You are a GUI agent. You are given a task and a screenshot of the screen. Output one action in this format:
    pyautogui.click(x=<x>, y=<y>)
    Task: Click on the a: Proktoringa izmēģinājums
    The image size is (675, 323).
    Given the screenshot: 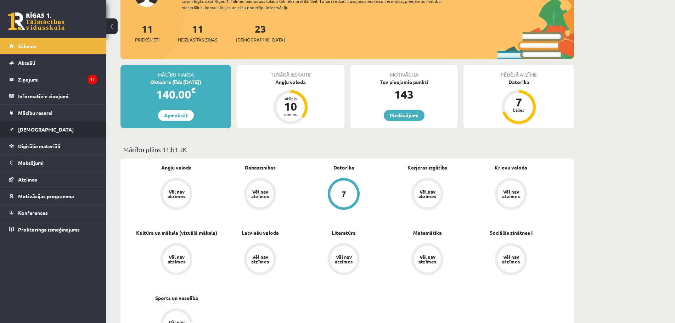 What is the action you would take?
    pyautogui.click(x=53, y=229)
    